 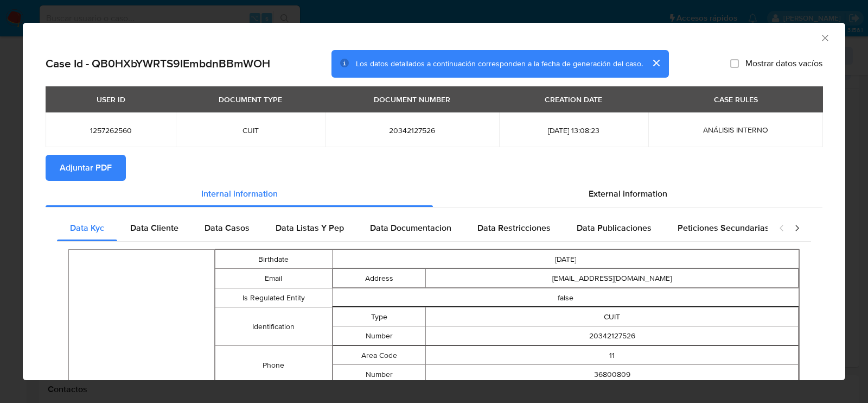 What do you see at coordinates (250, 130) in the screenshot?
I see `span: CUIT` at bounding box center [250, 130].